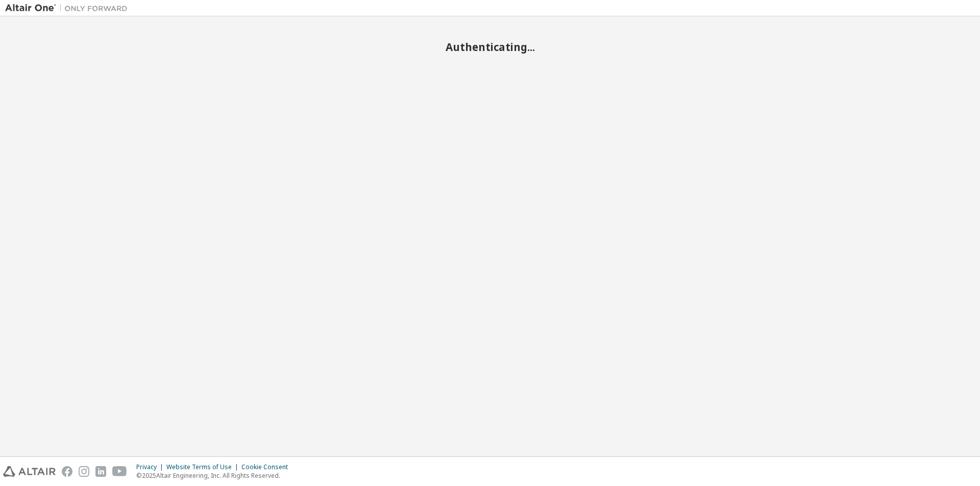  Describe the element at coordinates (120, 471) in the screenshot. I see `img: youtube.svg` at that location.